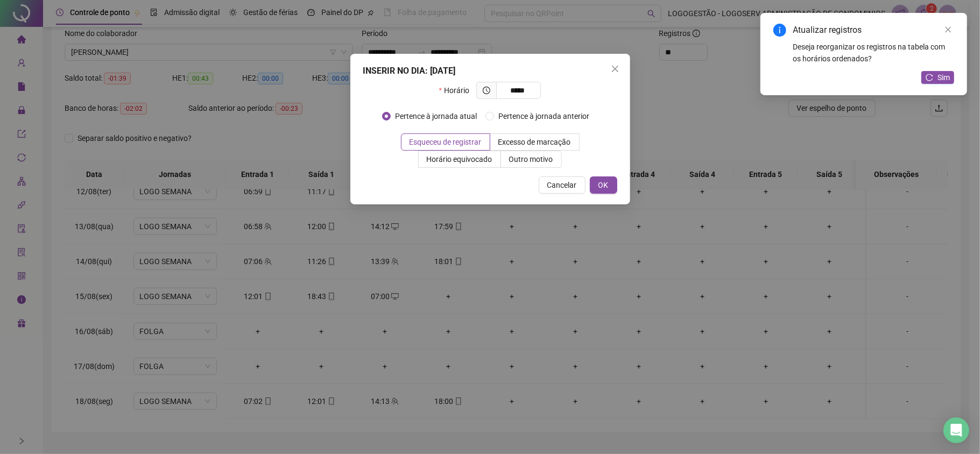 This screenshot has width=980, height=454. I want to click on div: Open Intercom Messenger, so click(956, 430).